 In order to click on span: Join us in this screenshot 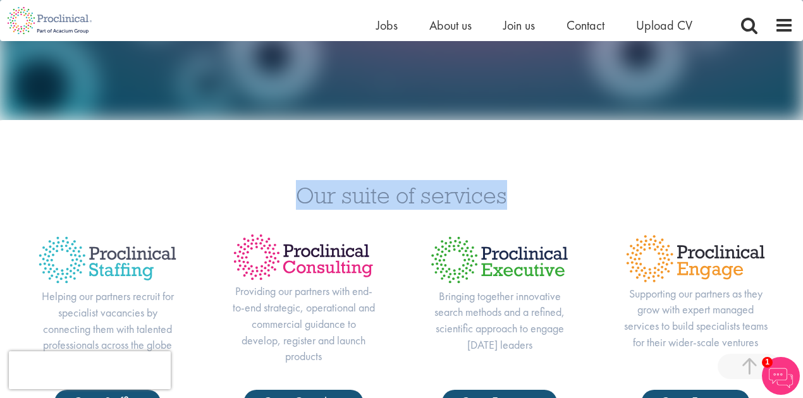, I will do `click(519, 25)`.